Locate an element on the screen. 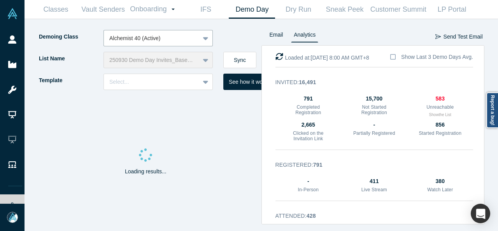  a: Report a bug! is located at coordinates (493, 110).